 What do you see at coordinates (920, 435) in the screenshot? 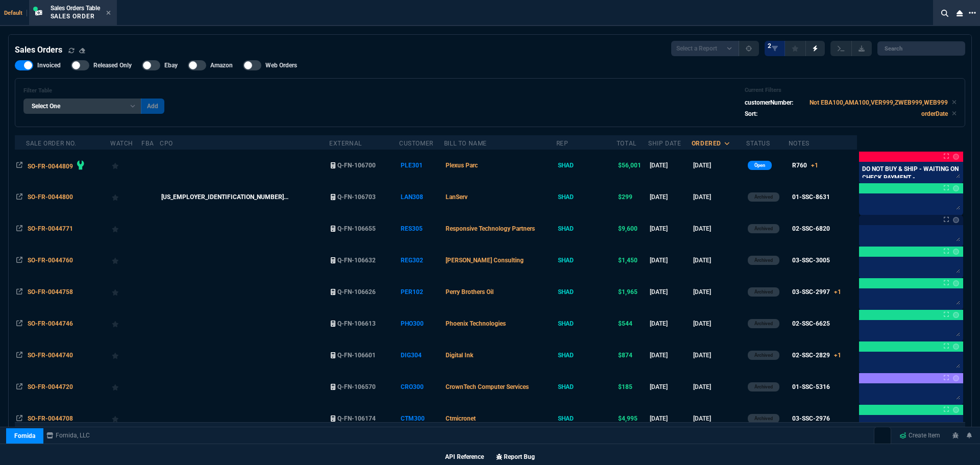
I see `a: Create Item` at bounding box center [920, 435].